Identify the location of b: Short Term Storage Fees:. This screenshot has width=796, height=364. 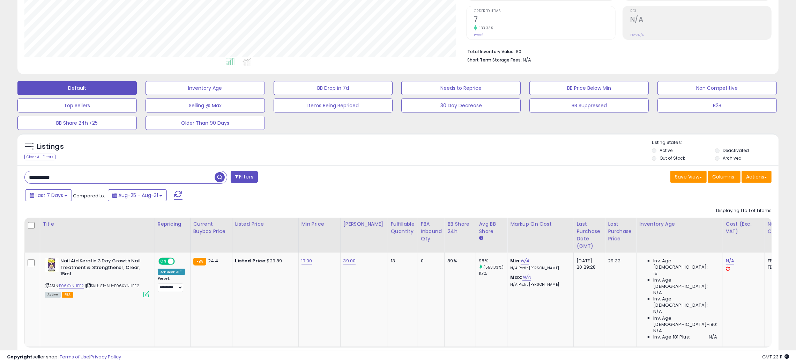
(494, 60).